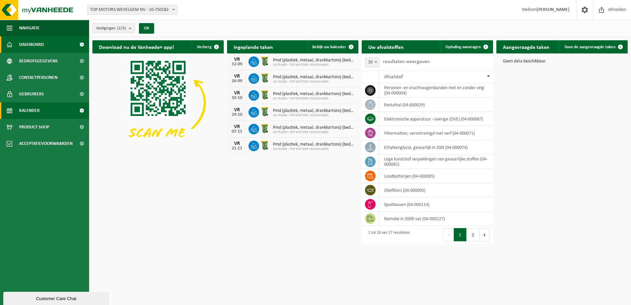 The height and width of the screenshot is (305, 631). What do you see at coordinates (31, 94) in the screenshot?
I see `span: Gebruikers` at bounding box center [31, 94].